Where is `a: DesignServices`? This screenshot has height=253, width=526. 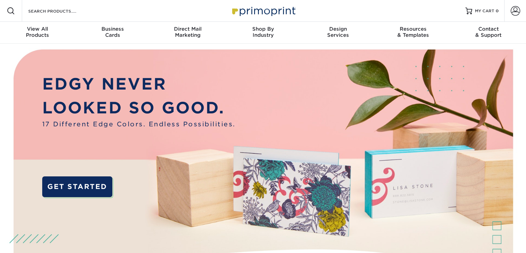
a: DesignServices is located at coordinates (338, 33).